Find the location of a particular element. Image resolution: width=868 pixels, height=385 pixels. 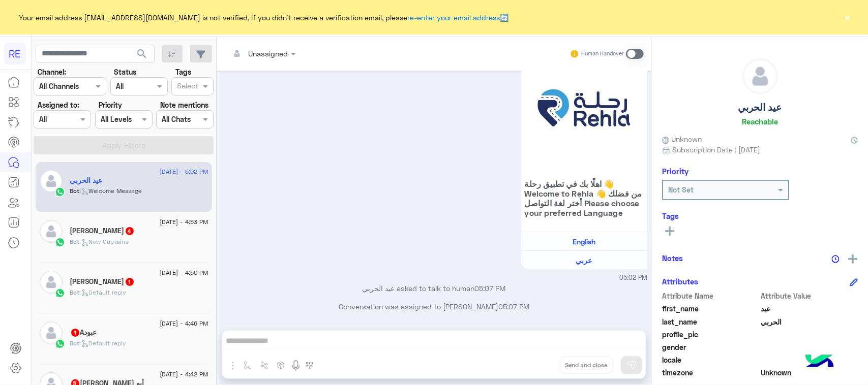

span: English is located at coordinates (584, 241).